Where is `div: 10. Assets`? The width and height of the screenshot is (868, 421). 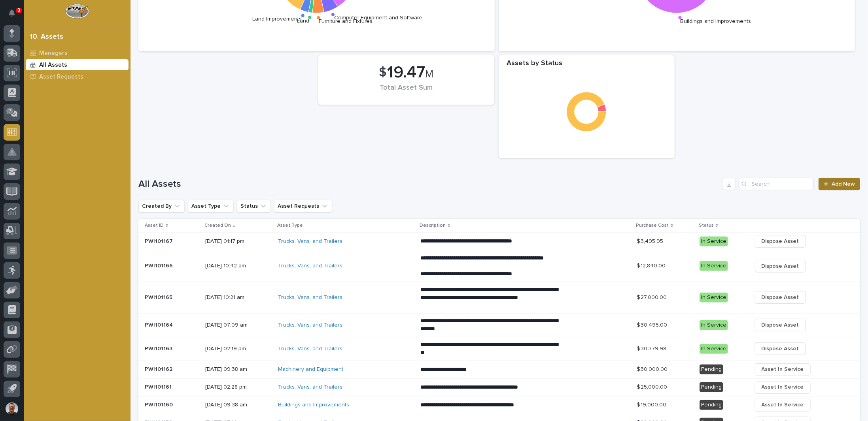
div: 10. Assets is located at coordinates (46, 37).